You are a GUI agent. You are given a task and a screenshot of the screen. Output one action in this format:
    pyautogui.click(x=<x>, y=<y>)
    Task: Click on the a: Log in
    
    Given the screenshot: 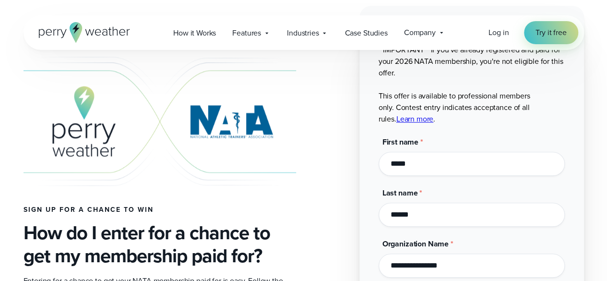 What is the action you would take?
    pyautogui.click(x=498, y=33)
    